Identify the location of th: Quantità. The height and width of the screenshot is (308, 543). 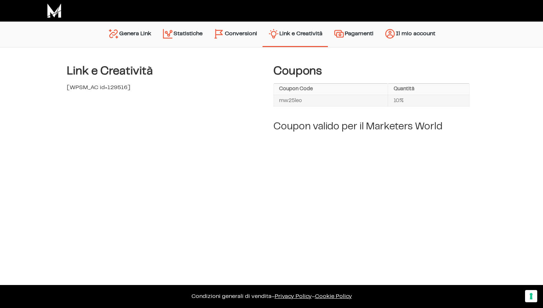
(429, 89).